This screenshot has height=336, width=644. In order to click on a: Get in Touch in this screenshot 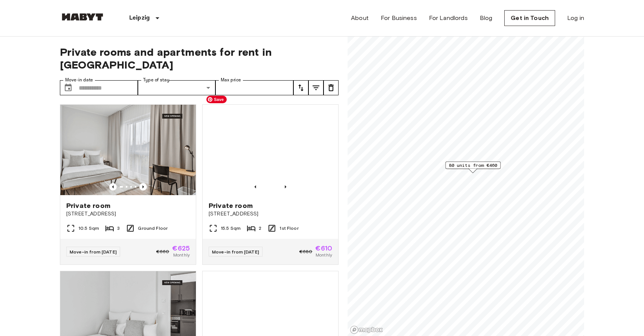, I will do `click(529, 18)`.